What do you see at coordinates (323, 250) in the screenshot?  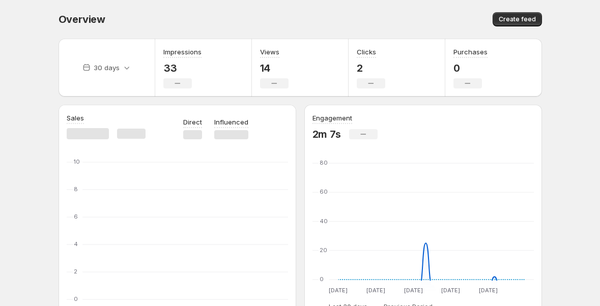 I see `text: 20` at bounding box center [323, 250].